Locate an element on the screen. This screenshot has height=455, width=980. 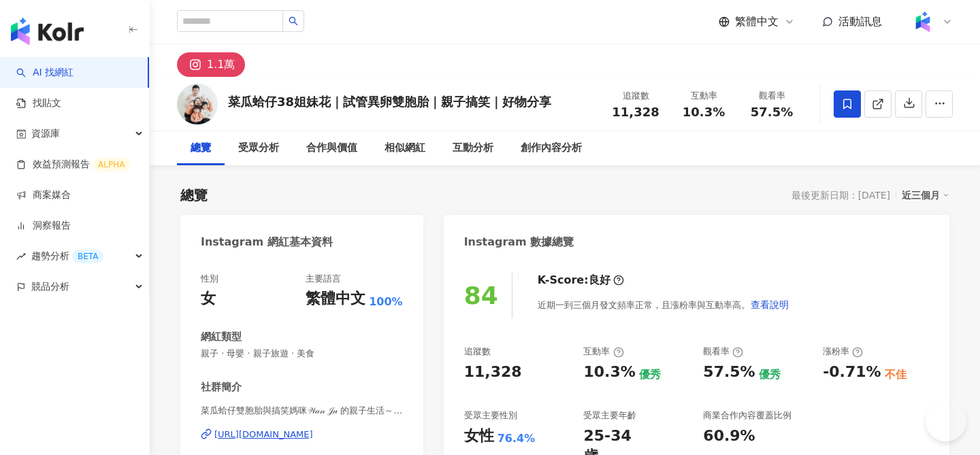
span: 趨勢分析 is located at coordinates (68, 256).